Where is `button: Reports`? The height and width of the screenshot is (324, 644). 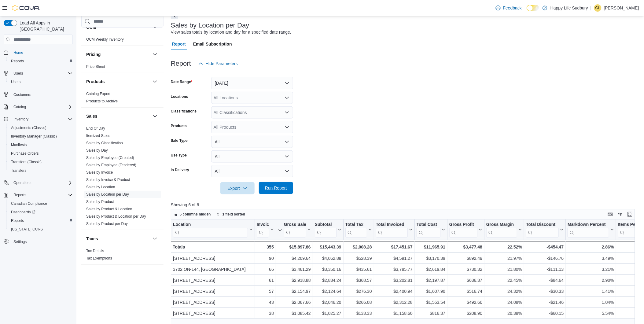 button: Reports is located at coordinates (38, 195).